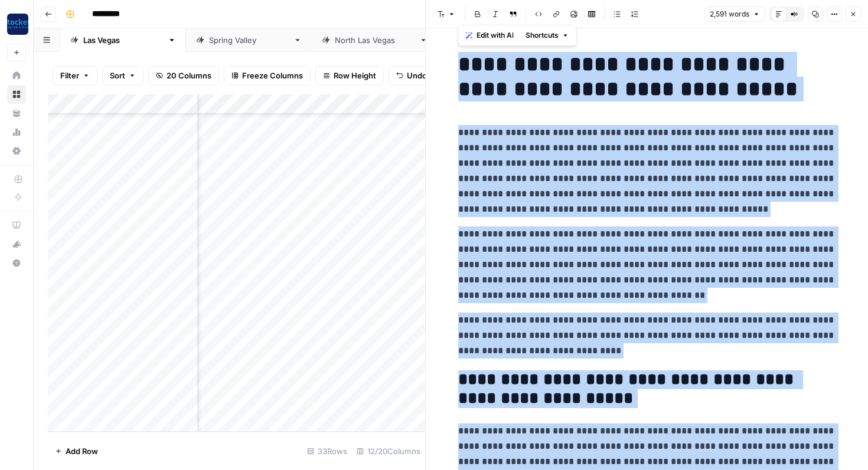 The width and height of the screenshot is (868, 470). What do you see at coordinates (17, 132) in the screenshot?
I see `a: Usage` at bounding box center [17, 132].